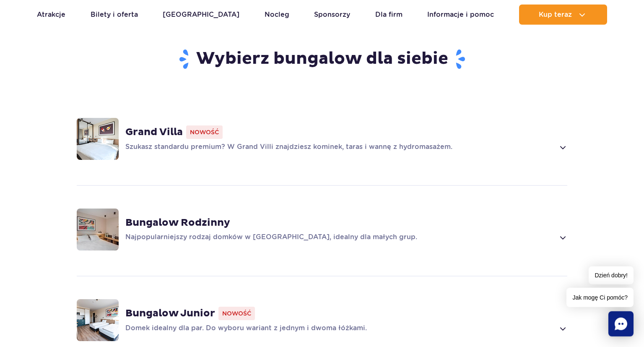 The image size is (644, 347). What do you see at coordinates (332, 15) in the screenshot?
I see `a: Sponsorzy` at bounding box center [332, 15].